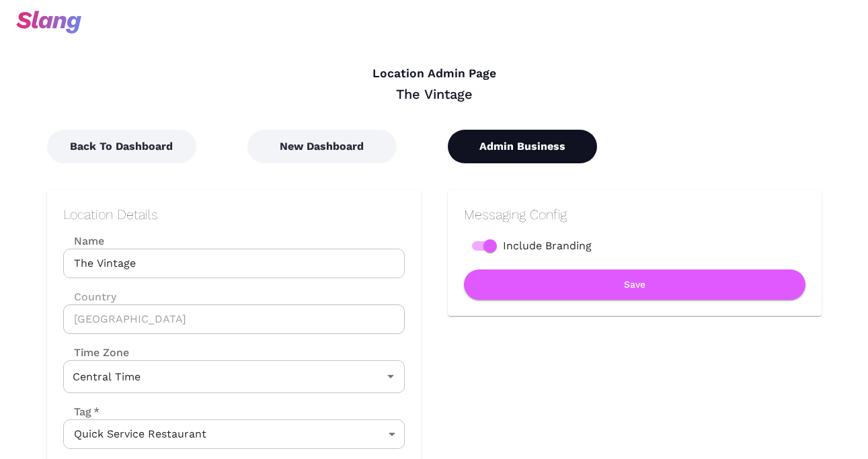 The image size is (868, 459). I want to click on h4: Location Admin Page, so click(435, 74).